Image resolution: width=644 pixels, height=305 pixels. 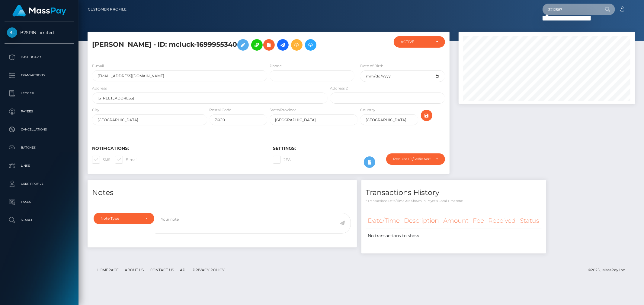 I want to click on div: Require ID/Selfie Verification, so click(x=412, y=159).